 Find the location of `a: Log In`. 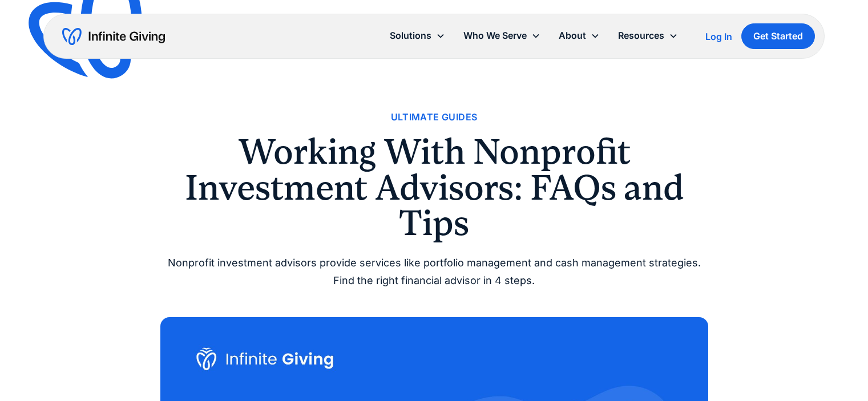

a: Log In is located at coordinates (718, 37).